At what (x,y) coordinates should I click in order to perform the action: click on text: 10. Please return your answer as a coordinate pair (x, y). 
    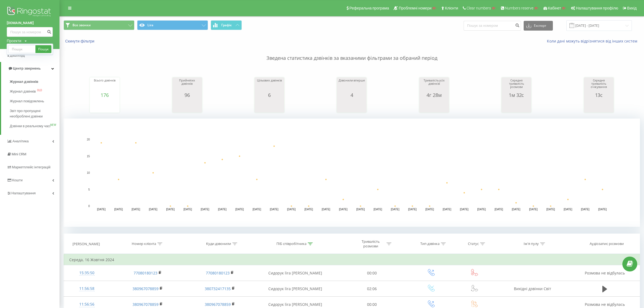
    Looking at the image, I should click on (88, 173).